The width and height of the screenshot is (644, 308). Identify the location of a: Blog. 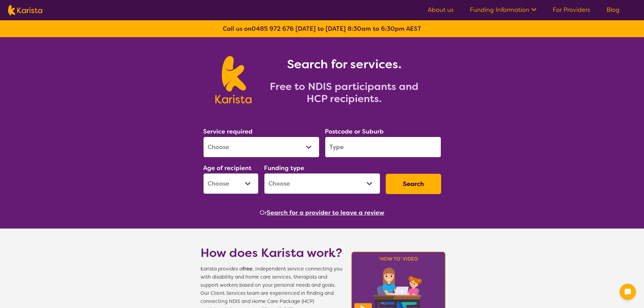
(613, 10).